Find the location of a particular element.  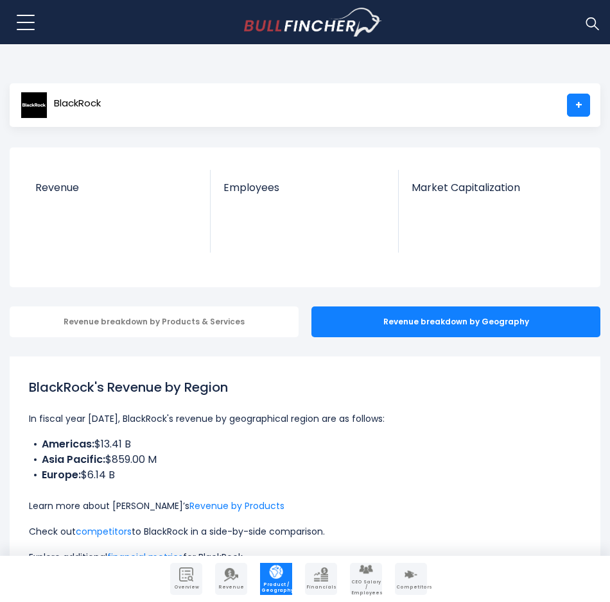

img: bullfincher logo is located at coordinates (312, 22).